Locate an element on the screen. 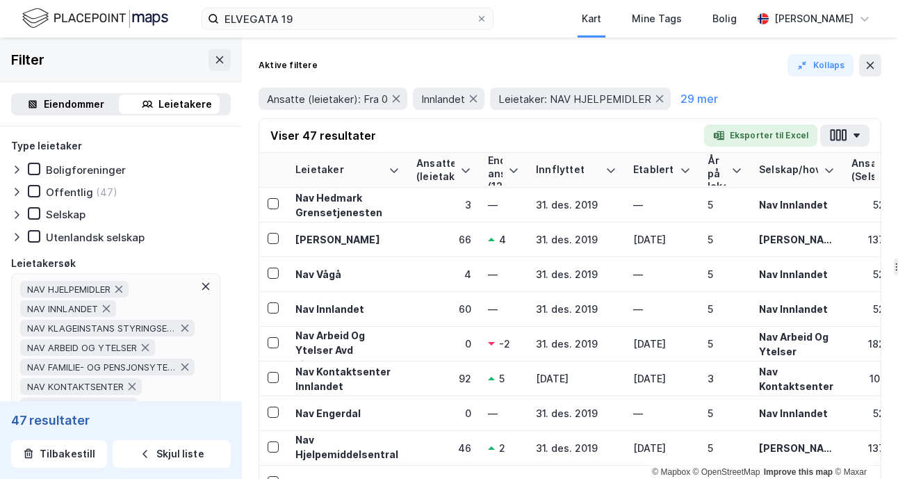 The image size is (898, 479). div: Bolig is located at coordinates (724, 19).